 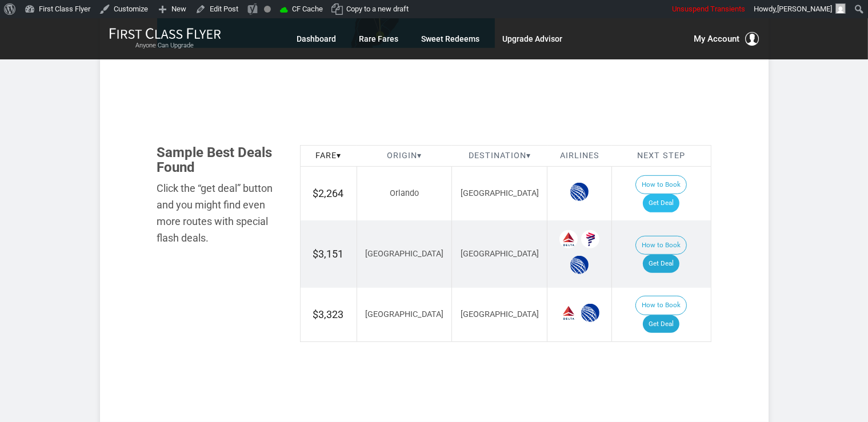 I want to click on span: LATAM, so click(x=590, y=239).